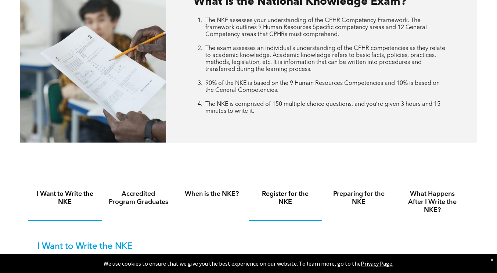 The image size is (497, 273). I want to click on span: The NKE is comprised of 150 multiple choice questions, and you’re given 3 hours and 15 minutes to..., so click(323, 108).